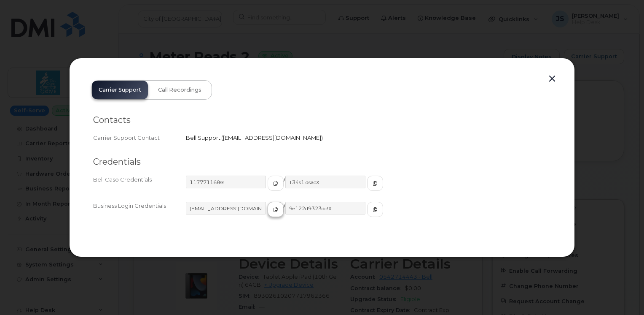 The image size is (644, 315). What do you see at coordinates (204, 138) in the screenshot?
I see `span: Bell Support` at bounding box center [204, 138].